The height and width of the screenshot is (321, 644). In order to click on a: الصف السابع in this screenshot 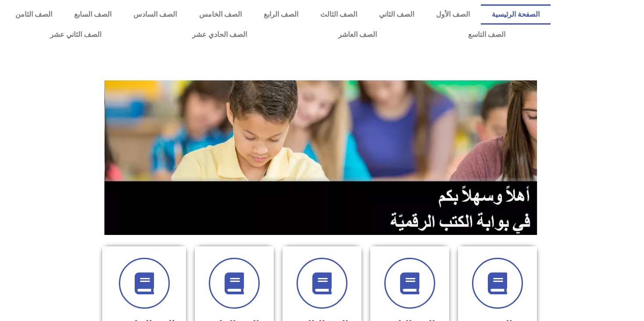, I will do `click(92, 15)`.